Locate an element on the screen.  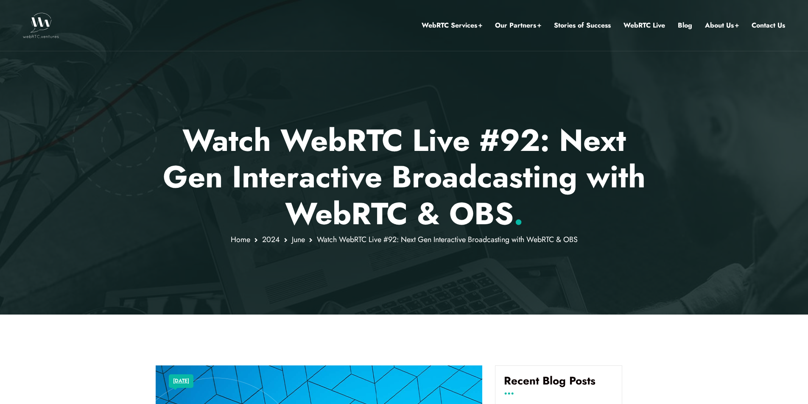
span: Home is located at coordinates (241, 240).